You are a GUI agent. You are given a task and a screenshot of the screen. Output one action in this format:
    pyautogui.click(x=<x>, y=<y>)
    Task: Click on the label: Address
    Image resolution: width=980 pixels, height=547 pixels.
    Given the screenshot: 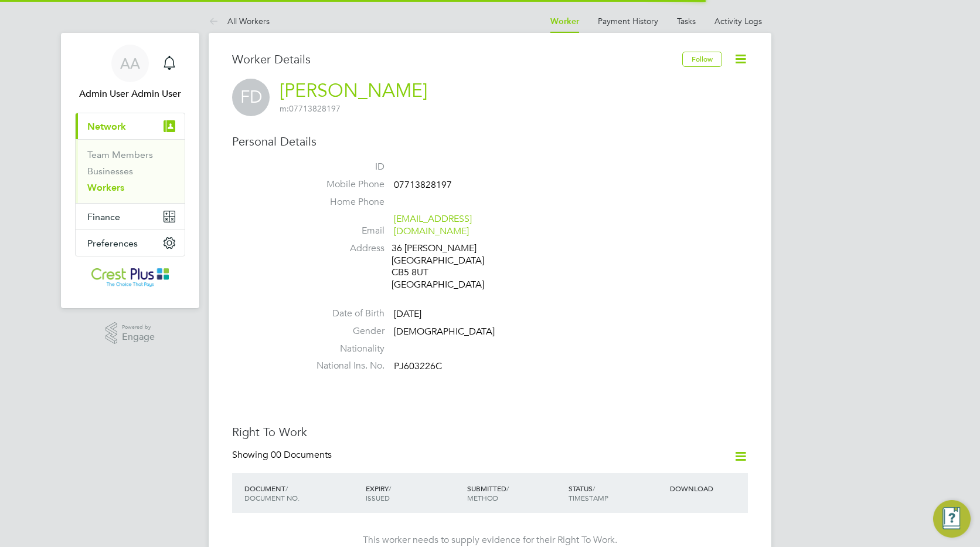 What is the action you would take?
    pyautogui.click(x=344, y=248)
    